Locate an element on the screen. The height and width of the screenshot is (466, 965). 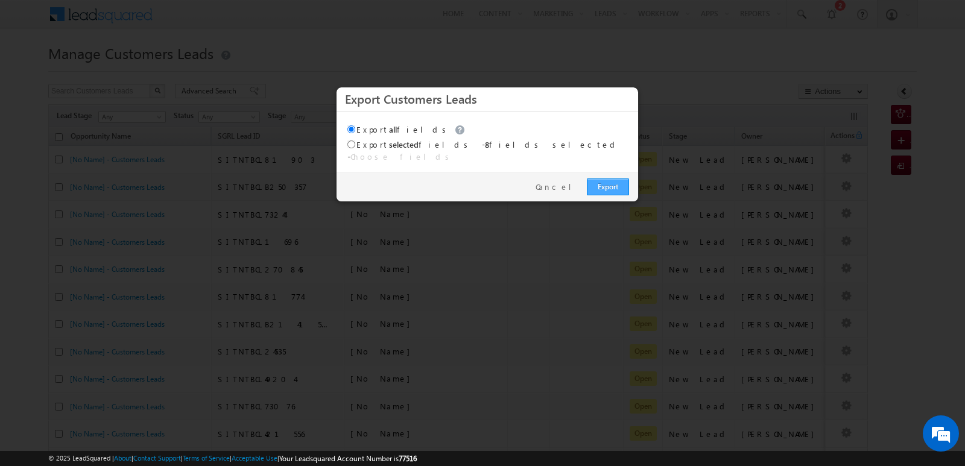
h3: Export Customers Leads is located at coordinates (487, 98).